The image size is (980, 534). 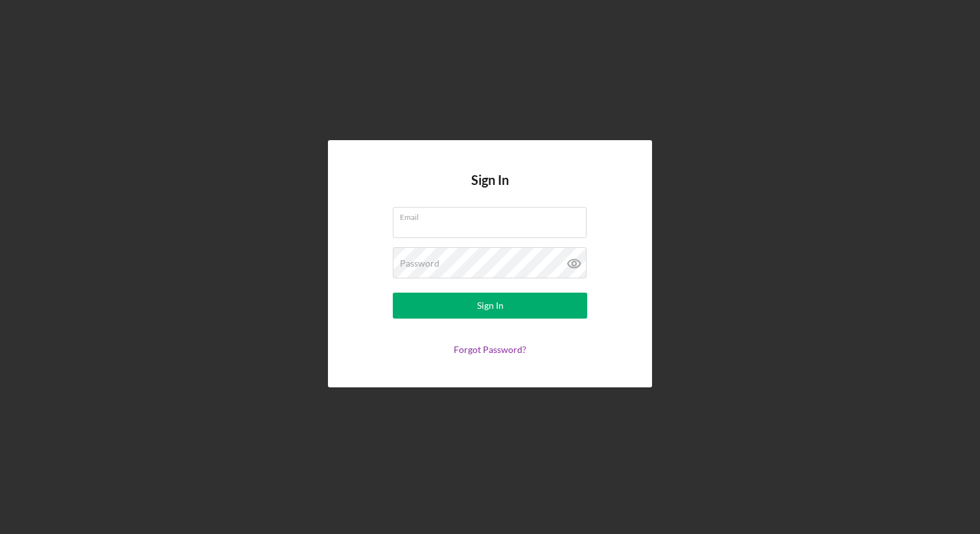 What do you see at coordinates (490, 349) in the screenshot?
I see `a: Forgot Password?` at bounding box center [490, 349].